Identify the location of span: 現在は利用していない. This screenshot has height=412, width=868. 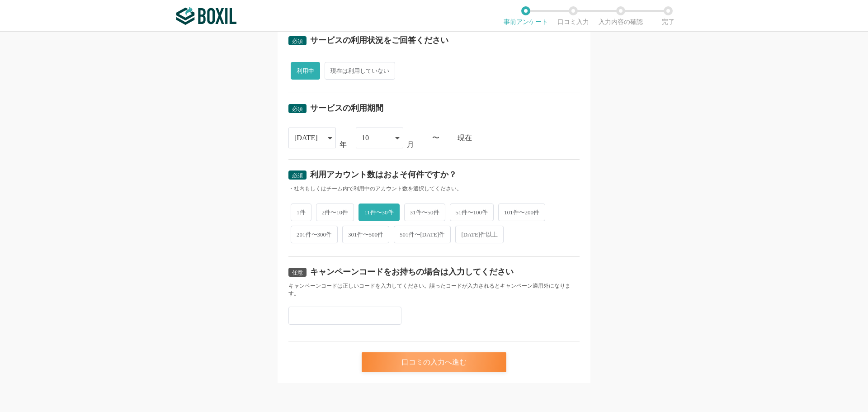
(360, 71).